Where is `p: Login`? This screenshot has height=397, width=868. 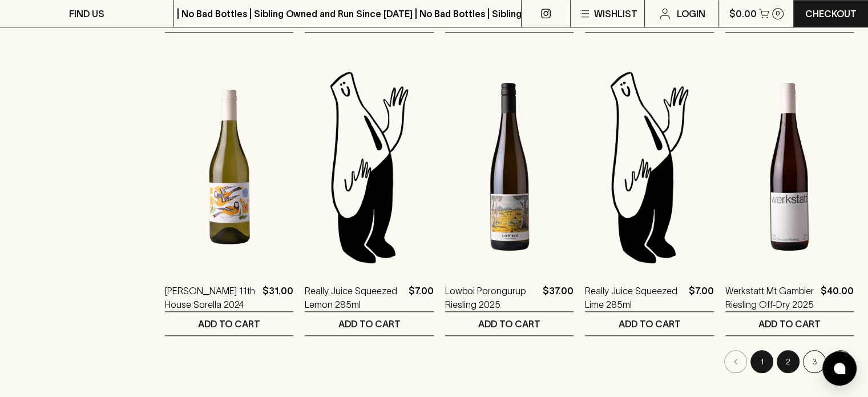 p: Login is located at coordinates (691, 13).